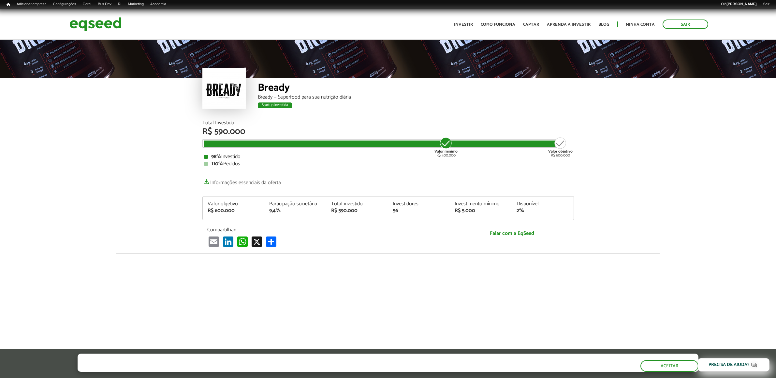 This screenshot has height=378, width=776. Describe the element at coordinates (271, 242) in the screenshot. I see `a: Share` at that location.